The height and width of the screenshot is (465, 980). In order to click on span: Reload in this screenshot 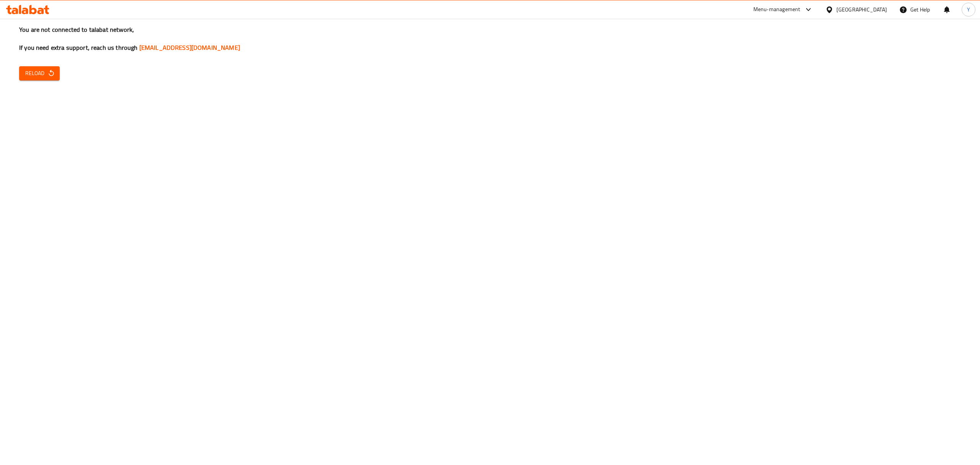, I will do `click(40, 73)`.